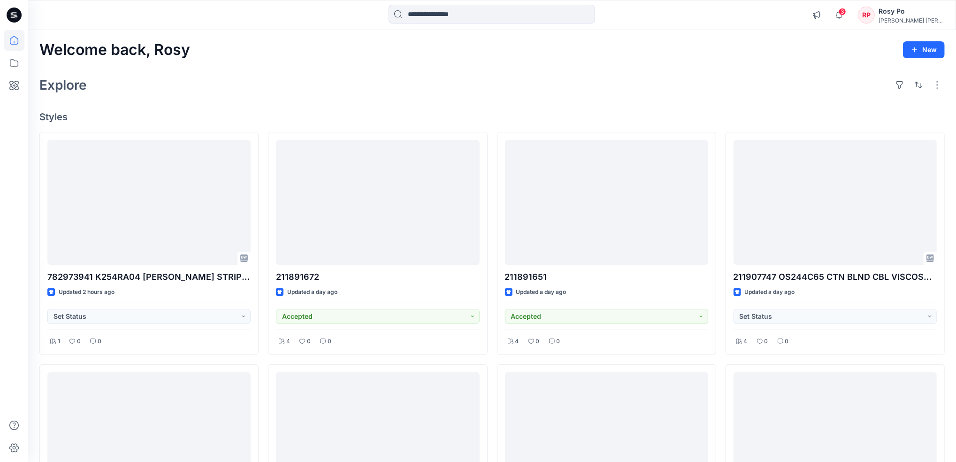 Image resolution: width=956 pixels, height=462 pixels. I want to click on span: 3, so click(842, 12).